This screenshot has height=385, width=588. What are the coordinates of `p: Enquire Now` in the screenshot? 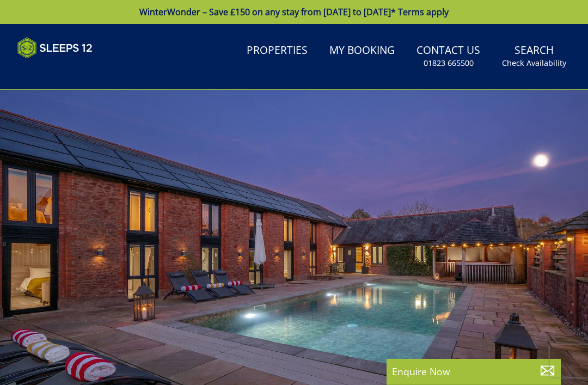 It's located at (474, 371).